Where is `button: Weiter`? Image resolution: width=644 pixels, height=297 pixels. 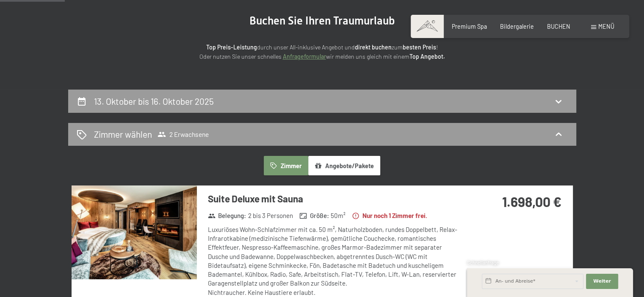 button: Weiter is located at coordinates (602, 282).